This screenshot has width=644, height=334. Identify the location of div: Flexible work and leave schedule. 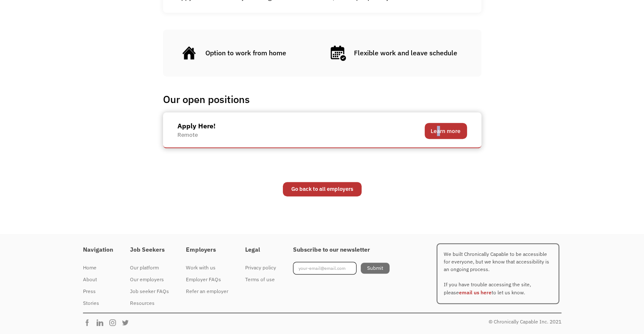
(406, 53).